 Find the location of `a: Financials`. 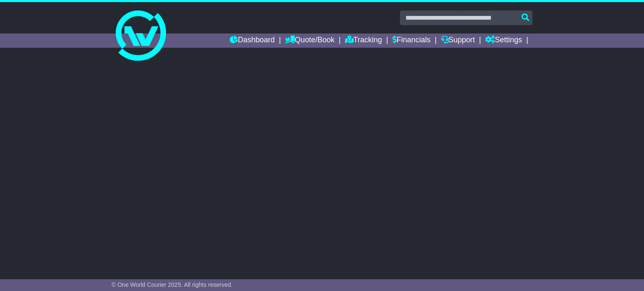

a: Financials is located at coordinates (411, 40).